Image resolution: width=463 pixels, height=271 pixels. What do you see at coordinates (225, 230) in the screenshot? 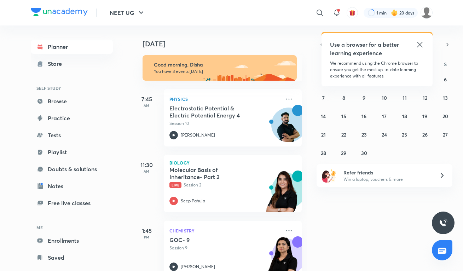
I see `p: Chemistry` at bounding box center [225, 230].